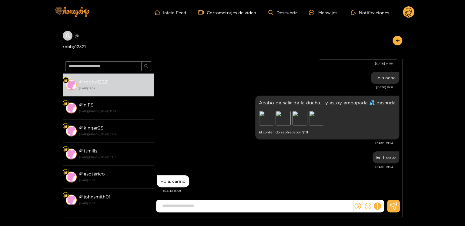 This screenshot has width=465, height=226. Describe the element at coordinates (93, 128) in the screenshot. I see `font: kinger25` at that location.